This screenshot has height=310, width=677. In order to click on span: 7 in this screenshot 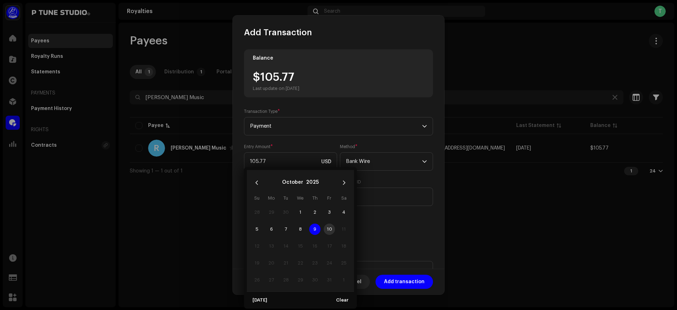, I will do `click(286, 229)`.